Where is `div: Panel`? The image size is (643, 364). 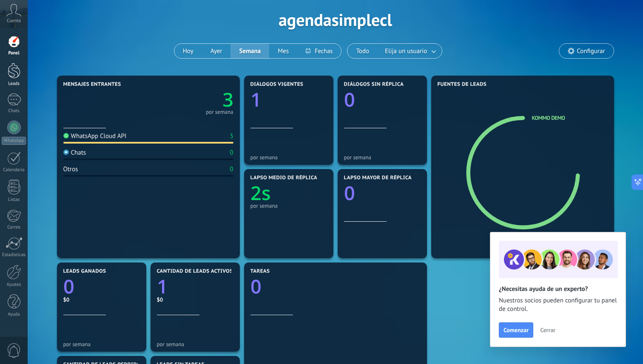 div: Panel is located at coordinates (14, 53).